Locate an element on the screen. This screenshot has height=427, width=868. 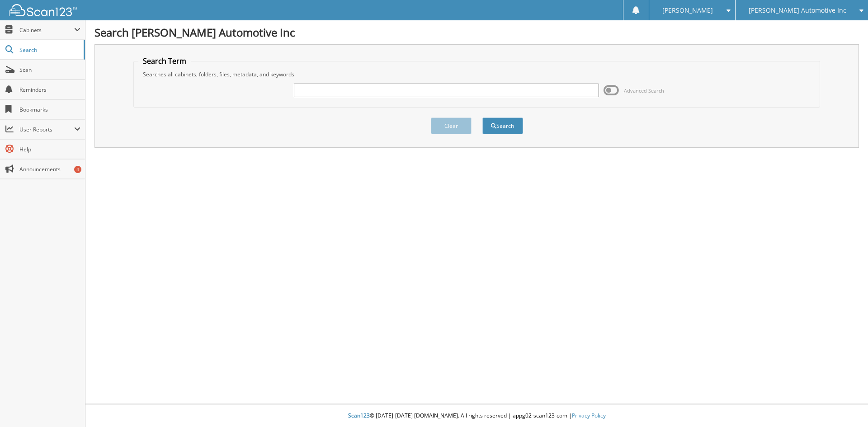
span: Reminders is located at coordinates (50, 89).